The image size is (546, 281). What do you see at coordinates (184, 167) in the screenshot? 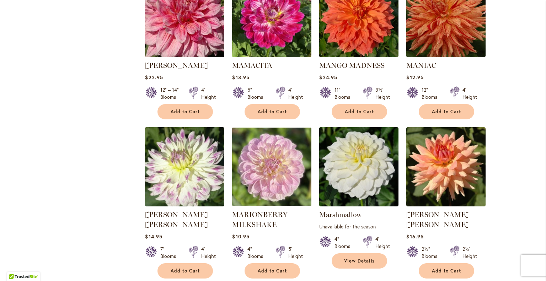
I see `img: MARGARET ELLEN` at bounding box center [184, 167].